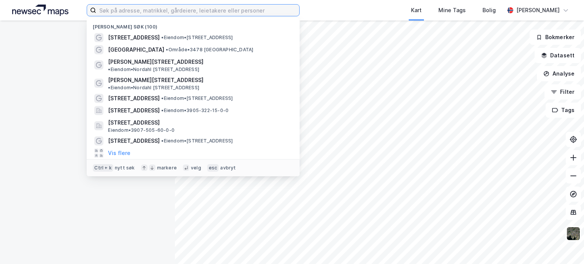  What do you see at coordinates (103, 168) in the screenshot?
I see `div: Ctrl + k` at bounding box center [103, 168].